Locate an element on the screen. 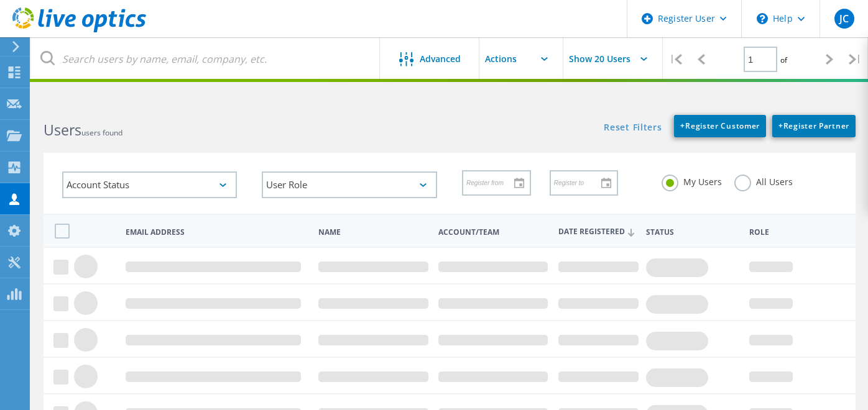  a: +Register Customer is located at coordinates (720, 126).